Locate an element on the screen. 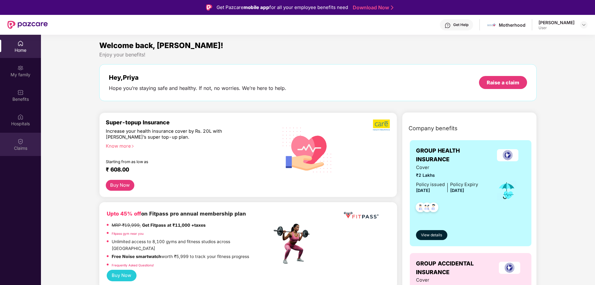 This screenshot has width=595, height=285. img: fppp.png is located at coordinates (361, 215).